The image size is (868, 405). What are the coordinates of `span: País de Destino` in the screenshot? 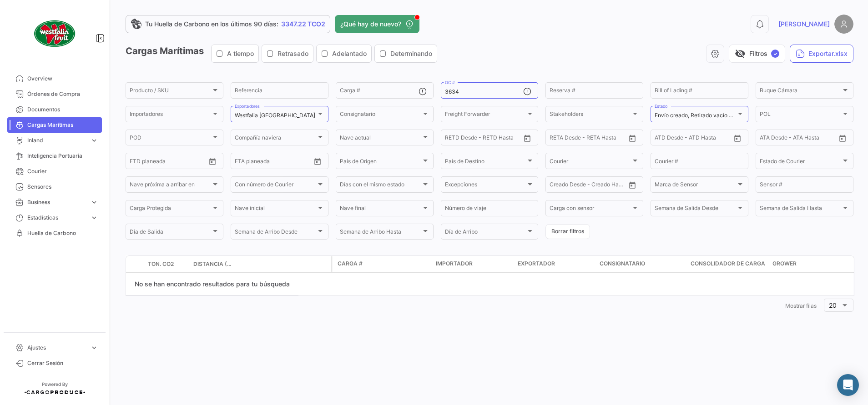 It's located at (485, 162).